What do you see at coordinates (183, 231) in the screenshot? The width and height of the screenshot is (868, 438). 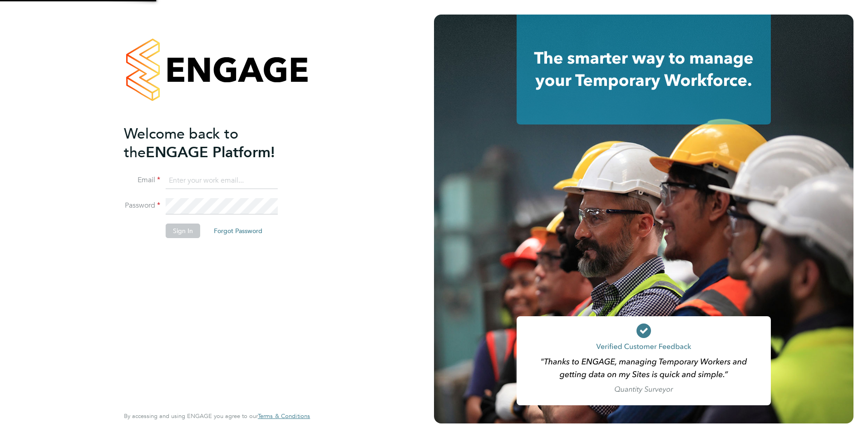 I see `button: Sign In` at bounding box center [183, 231].